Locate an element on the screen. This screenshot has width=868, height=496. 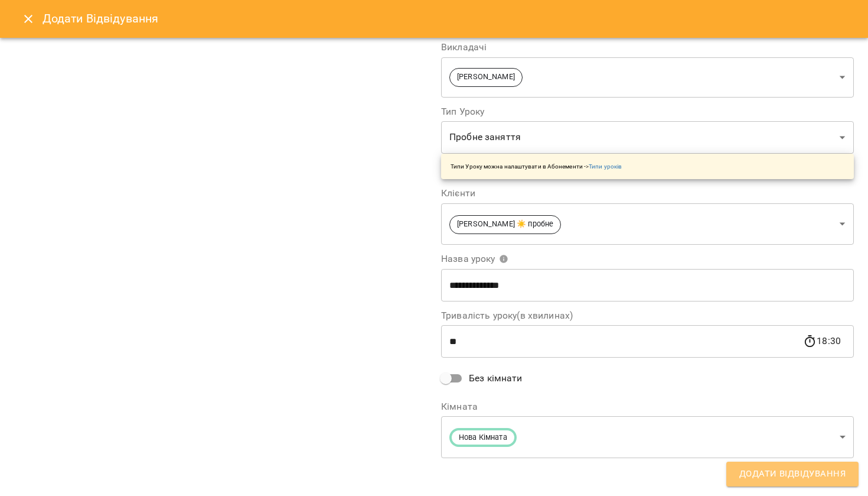
button: Додати Відвідування is located at coordinates (793, 474).